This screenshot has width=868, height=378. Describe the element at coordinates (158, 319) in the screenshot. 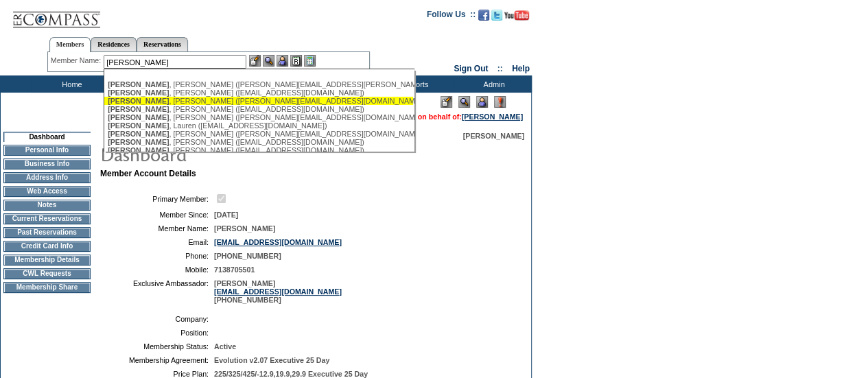

I see `td: Company:` at that location.